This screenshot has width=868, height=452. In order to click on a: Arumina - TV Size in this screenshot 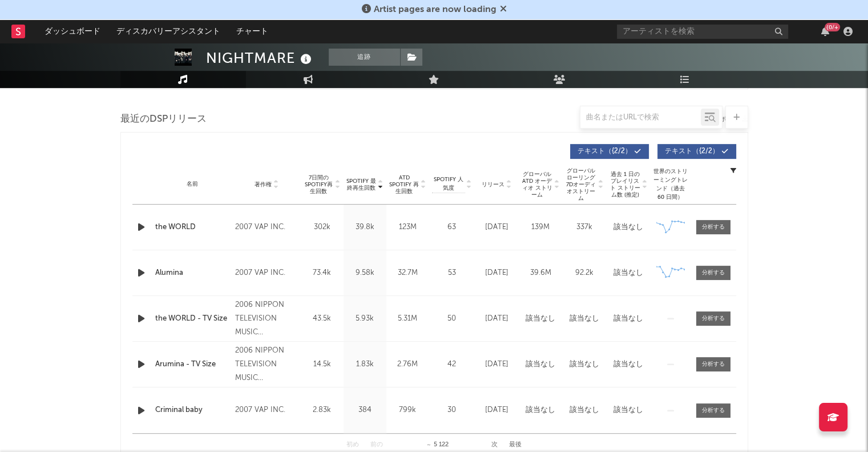, I will do `click(192, 364)`.